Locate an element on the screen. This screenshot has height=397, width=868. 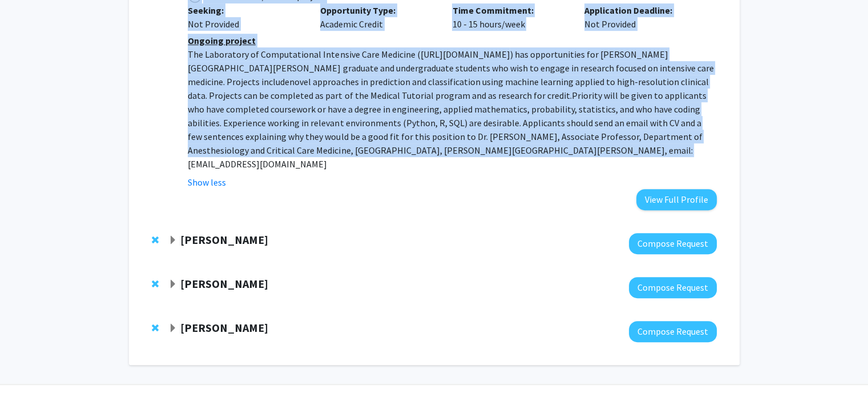
button: Show less is located at coordinates (207, 182).